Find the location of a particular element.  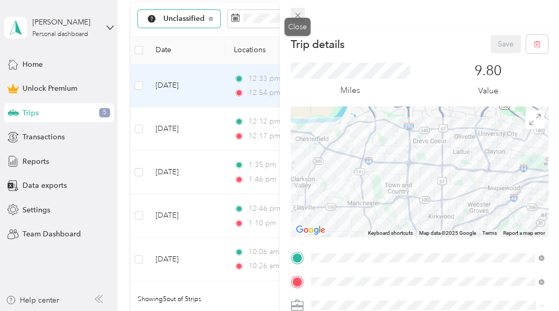

p: Value is located at coordinates (488, 91).